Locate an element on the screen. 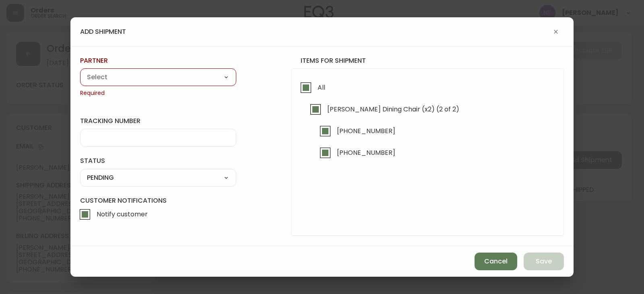  button: Cancel is located at coordinates (496, 261).